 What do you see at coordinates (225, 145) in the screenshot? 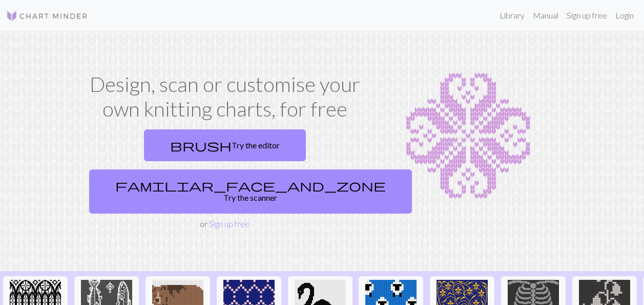
I see `a: Try the editor` at bounding box center [225, 145].